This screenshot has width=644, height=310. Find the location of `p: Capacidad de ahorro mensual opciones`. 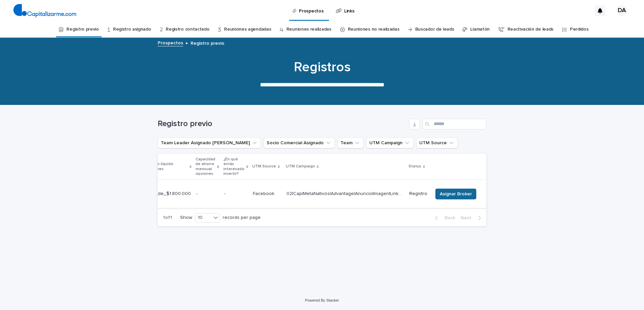

p: Capacidad de ahorro mensual opciones is located at coordinates (205, 167).